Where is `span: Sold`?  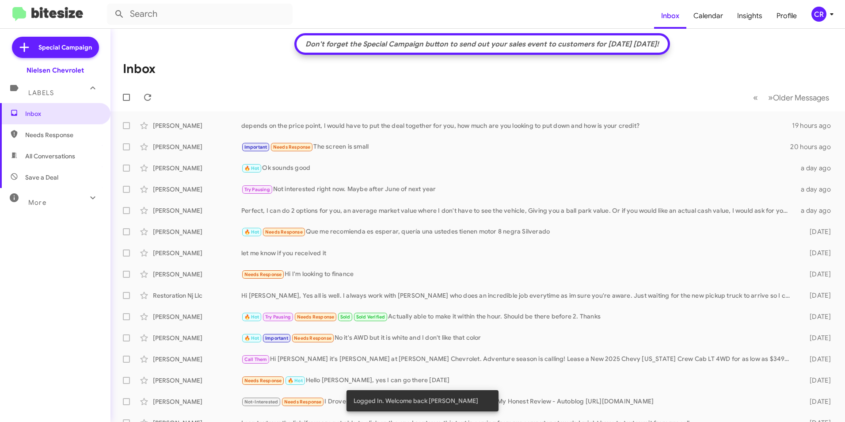 span: Sold is located at coordinates (345, 316).